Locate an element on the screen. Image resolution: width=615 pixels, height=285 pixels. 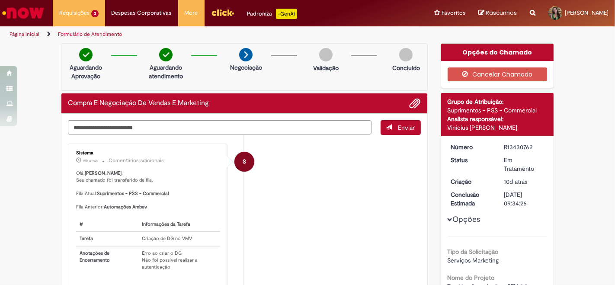
span: Favoritos is located at coordinates (453, 13).